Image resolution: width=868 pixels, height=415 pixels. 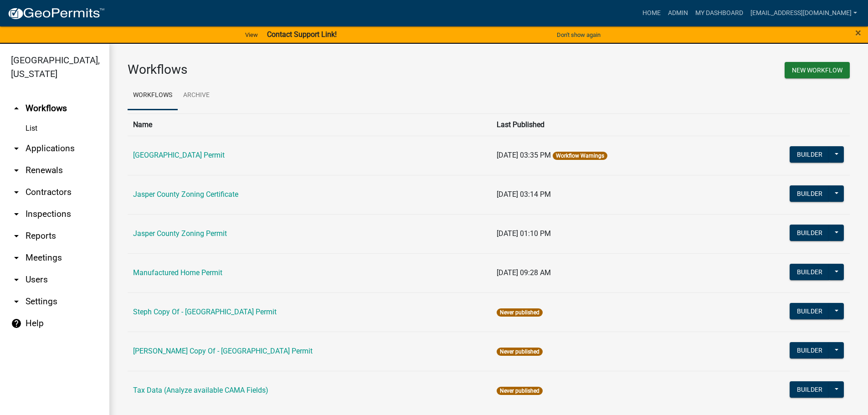 What do you see at coordinates (607, 124) in the screenshot?
I see `th: Last Published` at bounding box center [607, 124].